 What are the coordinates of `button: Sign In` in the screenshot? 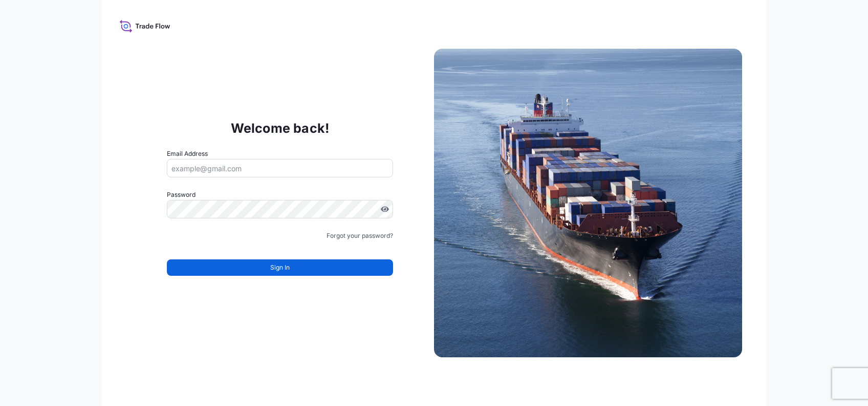 It's located at (280, 267).